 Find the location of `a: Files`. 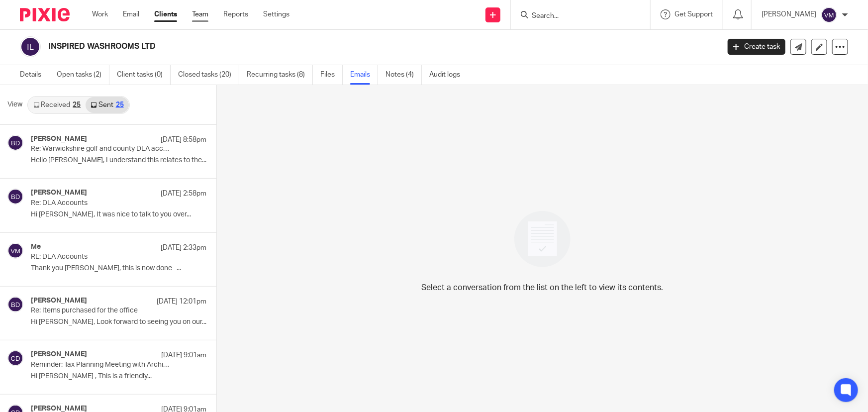

a: Files is located at coordinates (331, 75).